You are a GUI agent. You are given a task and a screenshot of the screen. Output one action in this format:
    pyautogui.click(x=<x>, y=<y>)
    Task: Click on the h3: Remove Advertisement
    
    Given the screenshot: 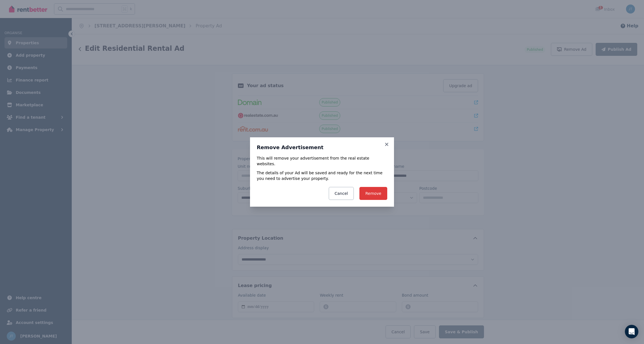 What is the action you would take?
    pyautogui.click(x=322, y=148)
    